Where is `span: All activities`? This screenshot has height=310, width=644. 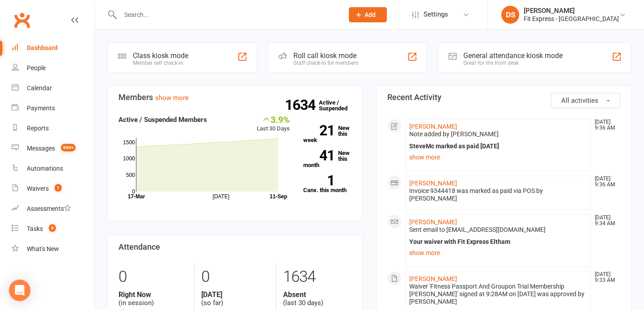 span: All activities is located at coordinates (580, 101).